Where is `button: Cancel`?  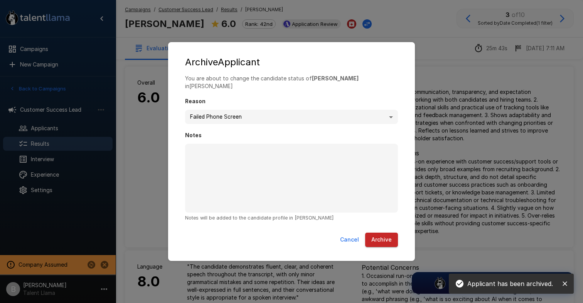
button: Cancel is located at coordinates (350, 239).